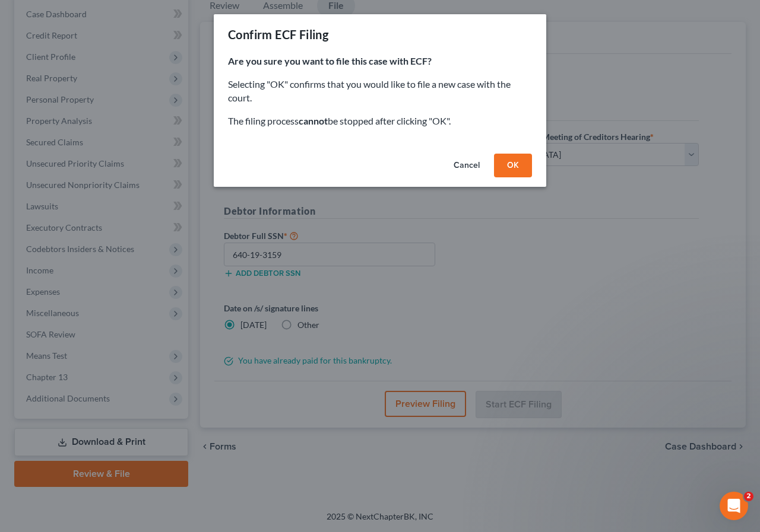 The width and height of the screenshot is (760, 532). What do you see at coordinates (330, 61) in the screenshot?
I see `strong: Are you sure you want to file this case with ECF?` at bounding box center [330, 61].